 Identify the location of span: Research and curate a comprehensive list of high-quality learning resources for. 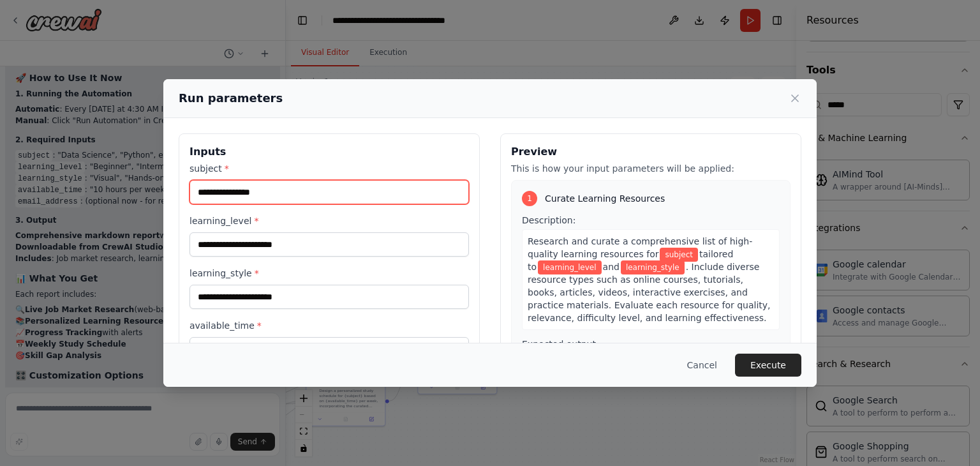
(640, 248).